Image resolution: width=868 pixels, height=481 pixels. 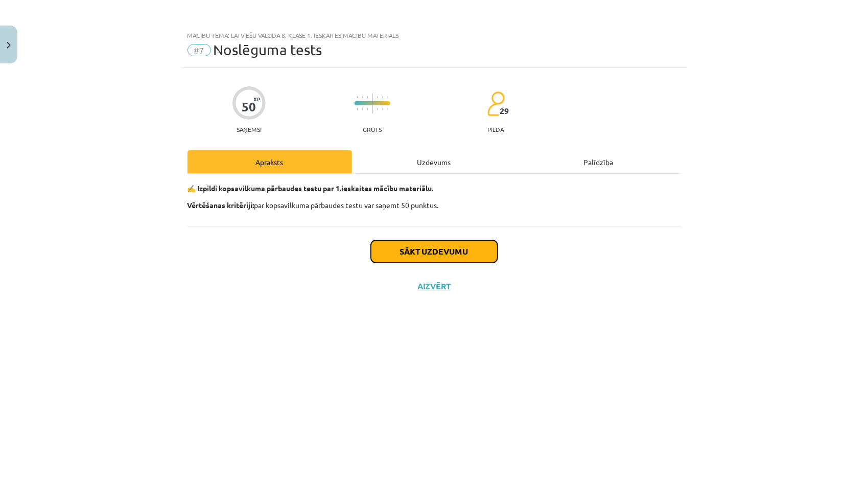 I want to click on p: Grūts, so click(x=372, y=129).